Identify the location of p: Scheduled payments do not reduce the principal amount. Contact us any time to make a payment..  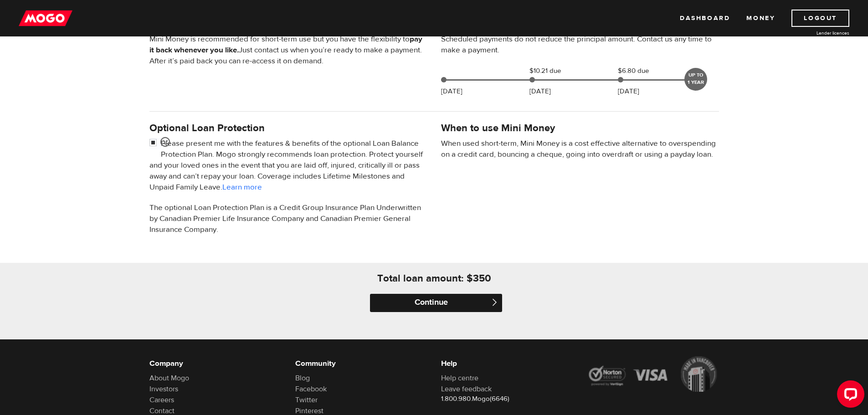
(580, 45).